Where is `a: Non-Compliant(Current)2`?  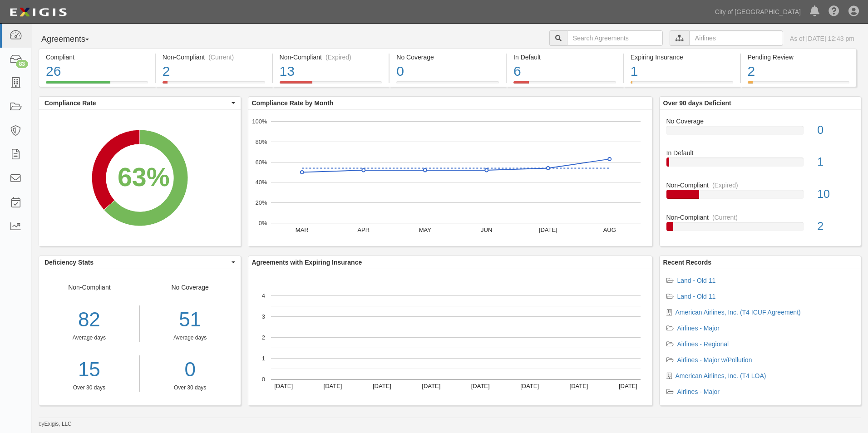 a: Non-Compliant(Current)2 is located at coordinates (214, 85).